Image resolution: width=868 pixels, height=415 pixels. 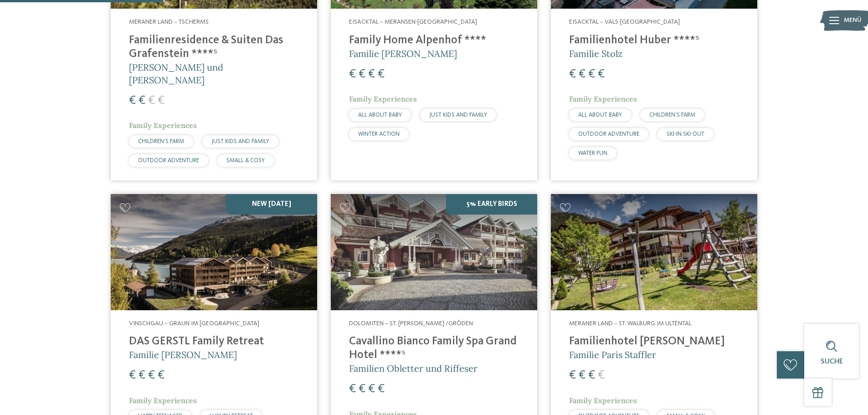 What do you see at coordinates (596, 54) in the screenshot?
I see `span: Familie Stolz` at bounding box center [596, 54].